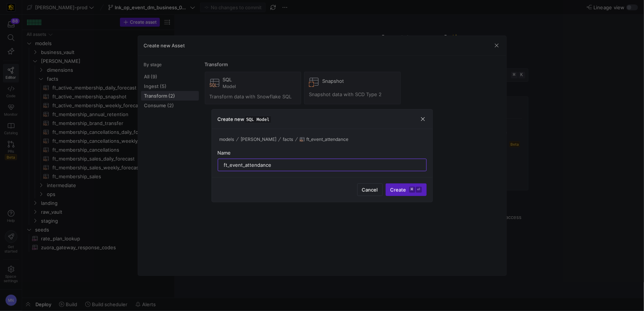 This screenshot has height=311, width=644. I want to click on button: ft_event_attendance, so click(324, 139).